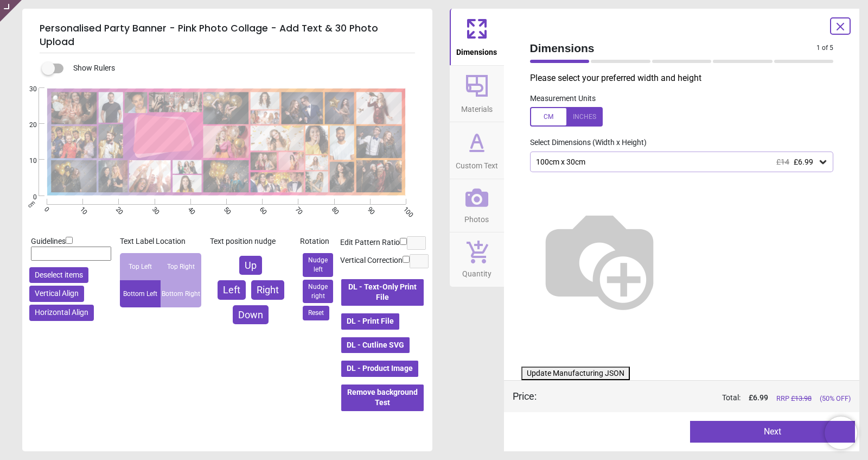 This screenshot has width=868, height=460. Describe the element at coordinates (318, 241) in the screenshot. I see `div: Rotation` at that location.